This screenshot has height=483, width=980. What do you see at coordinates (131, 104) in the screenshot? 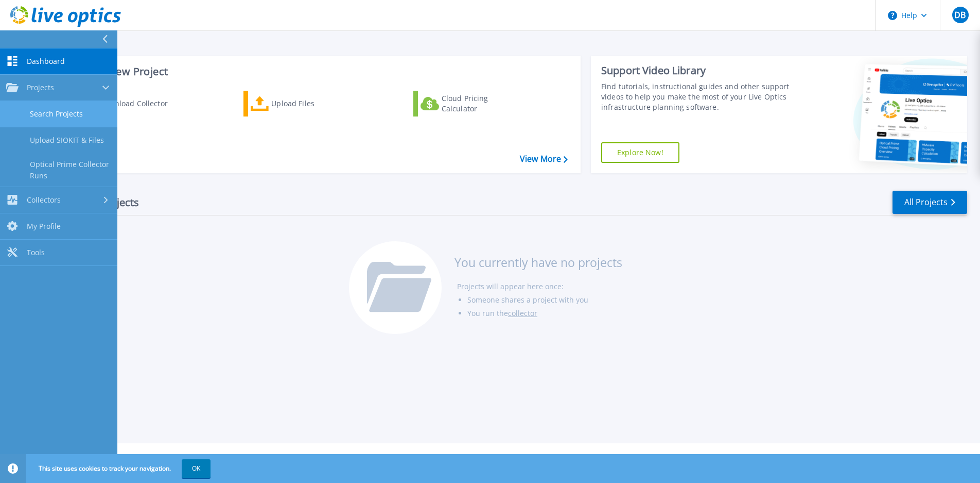
I see `a: Download Collector` at bounding box center [131, 104].